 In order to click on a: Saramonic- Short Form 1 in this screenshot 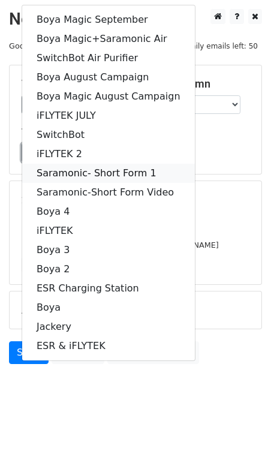, I will do `click(109, 173)`.